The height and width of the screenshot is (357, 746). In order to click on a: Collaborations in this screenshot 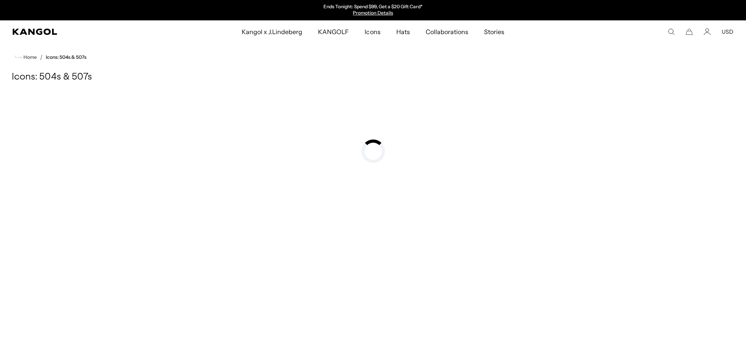, I will do `click(447, 32)`.